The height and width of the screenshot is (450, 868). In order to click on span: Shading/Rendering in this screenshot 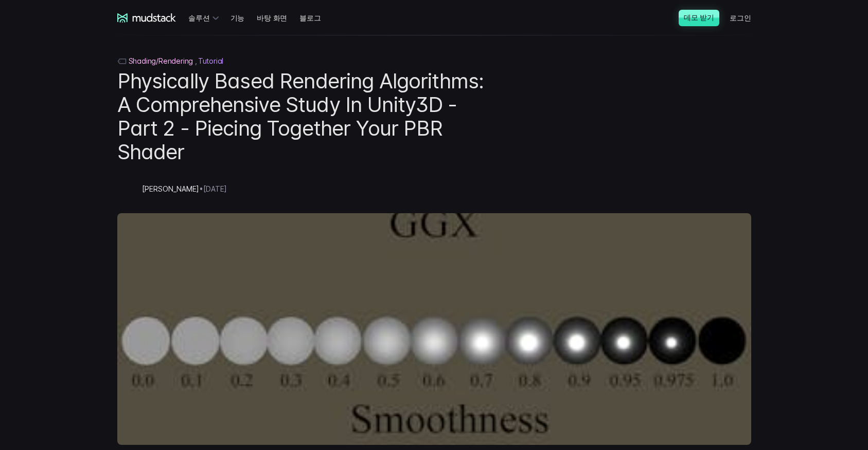, I will do `click(162, 61)`.